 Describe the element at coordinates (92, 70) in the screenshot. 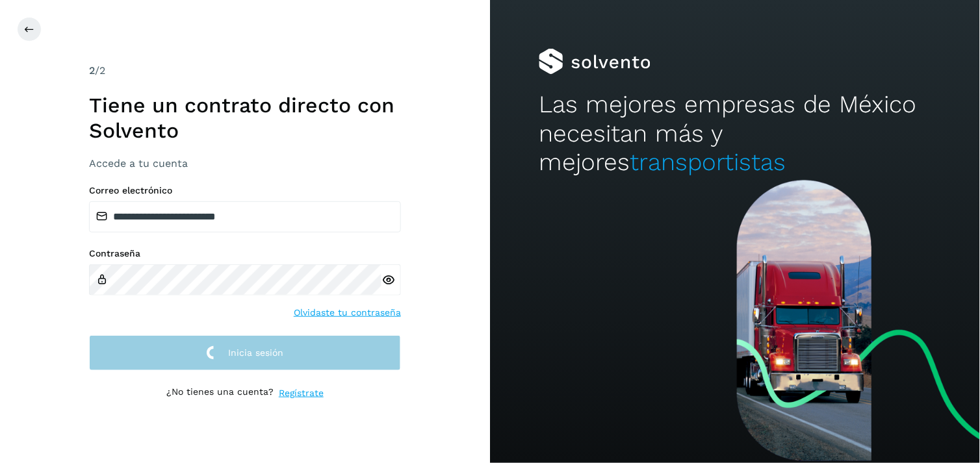

I see `span: 2` at that location.